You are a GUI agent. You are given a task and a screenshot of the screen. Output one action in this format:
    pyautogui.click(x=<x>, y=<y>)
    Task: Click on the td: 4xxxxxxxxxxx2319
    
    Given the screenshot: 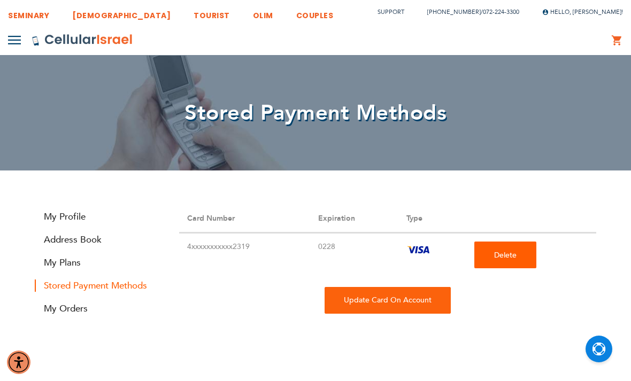 What is the action you would take?
    pyautogui.click(x=244, y=255)
    